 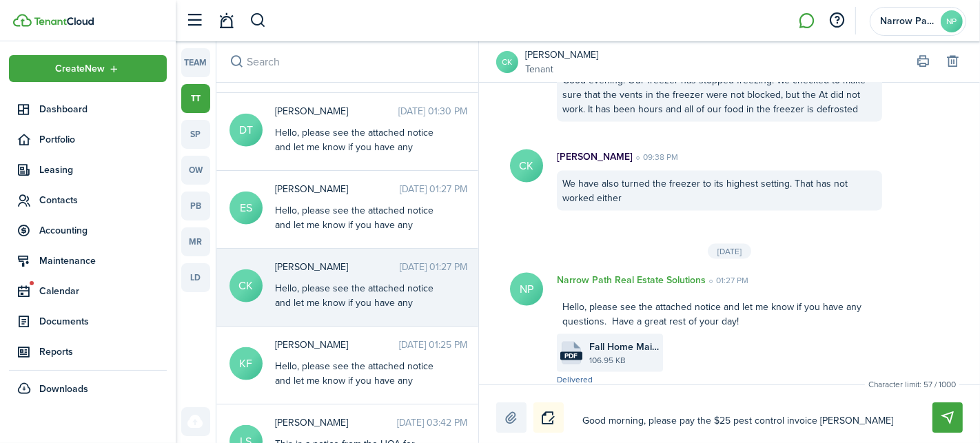 I want to click on a: Reports, so click(x=88, y=352).